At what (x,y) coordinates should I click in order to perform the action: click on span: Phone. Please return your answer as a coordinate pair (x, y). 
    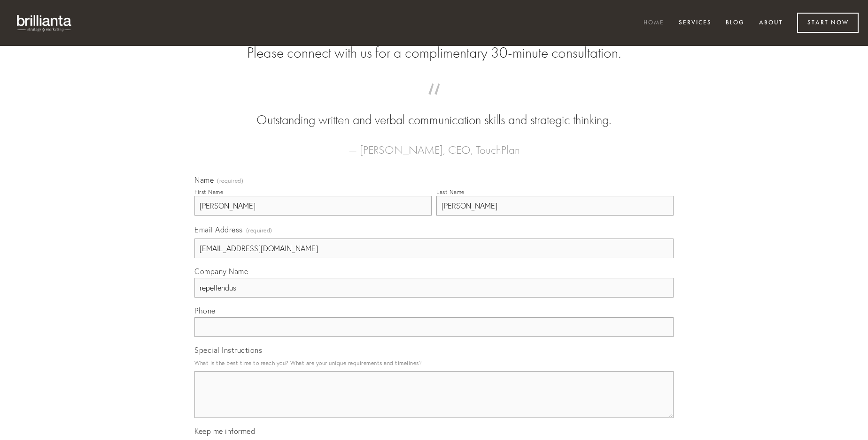
    Looking at the image, I should click on (204, 311).